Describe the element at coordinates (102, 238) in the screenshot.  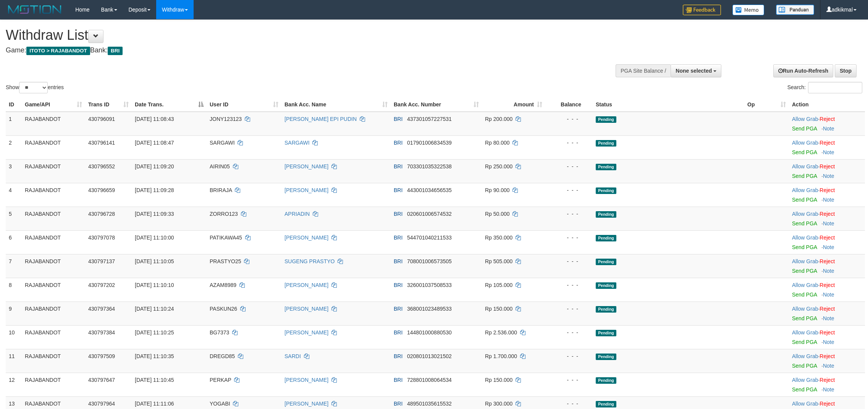
I see `span: 430797078` at that location.